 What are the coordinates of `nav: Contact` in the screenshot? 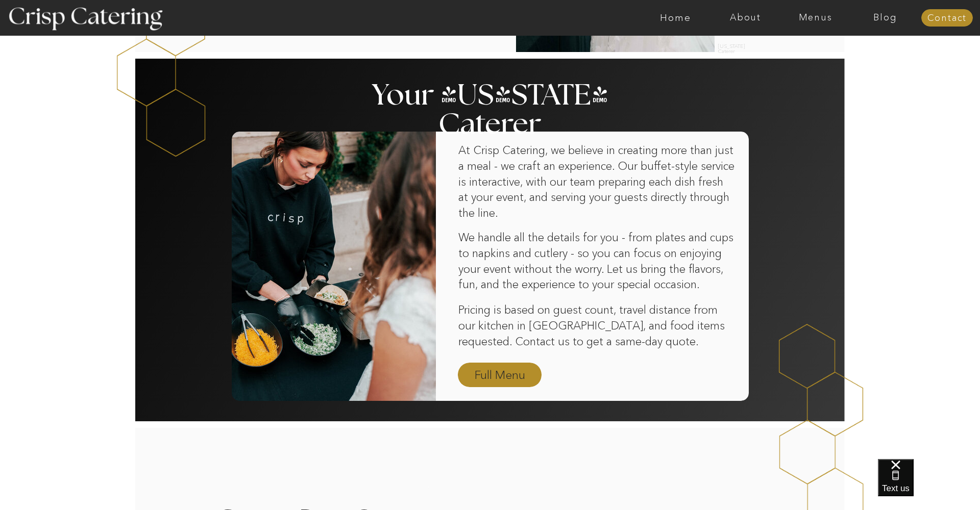 It's located at (946, 18).